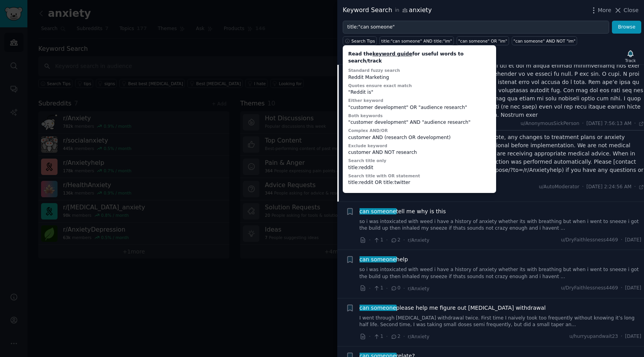  What do you see at coordinates (420, 123) in the screenshot?
I see `div: "customer development" AND "audience research"` at bounding box center [420, 123].